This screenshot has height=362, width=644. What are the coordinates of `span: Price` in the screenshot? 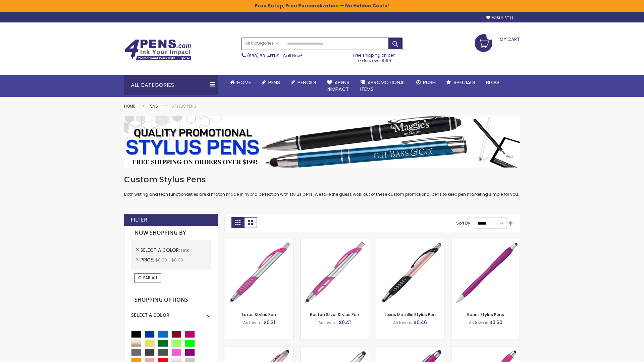 It's located at (148, 260).